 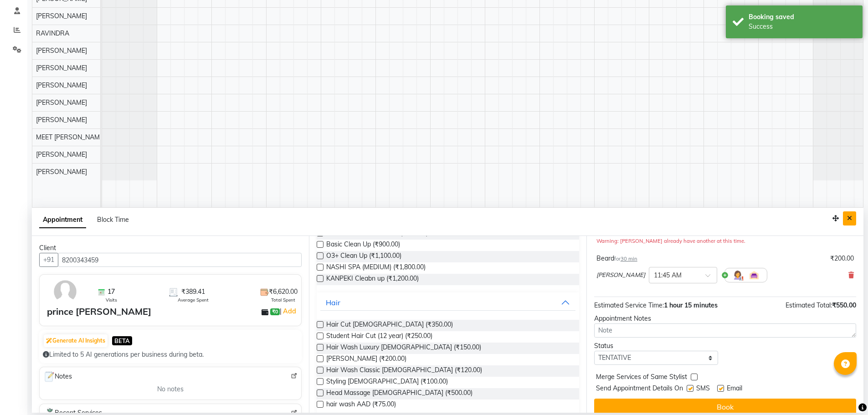 What do you see at coordinates (193, 292) in the screenshot?
I see `span: ₹389.41` at bounding box center [193, 292].